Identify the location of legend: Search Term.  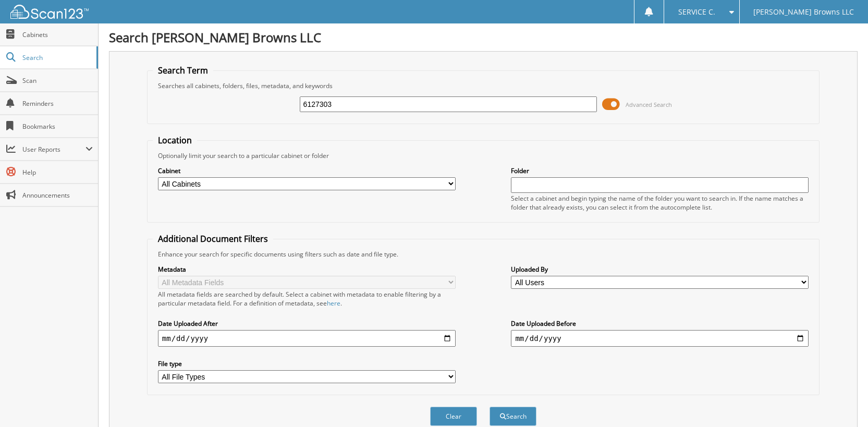
(183, 70).